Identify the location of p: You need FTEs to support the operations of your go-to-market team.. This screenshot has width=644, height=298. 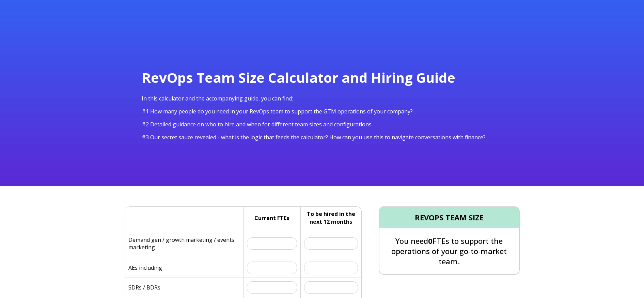
(449, 251).